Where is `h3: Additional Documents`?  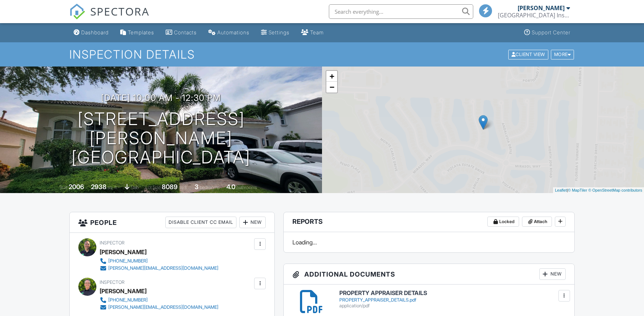
h3: Additional Documents is located at coordinates (429, 274).